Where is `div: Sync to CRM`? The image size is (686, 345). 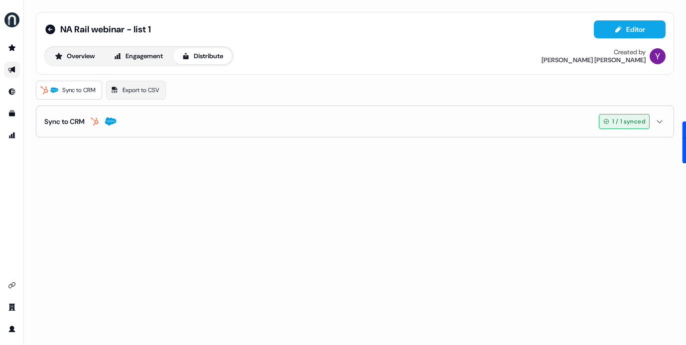 div: Sync to CRM is located at coordinates (64, 122).